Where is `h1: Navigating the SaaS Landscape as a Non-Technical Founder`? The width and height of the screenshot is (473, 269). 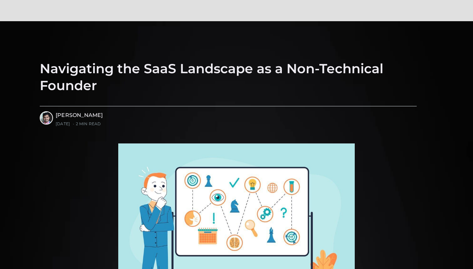
h1: Navigating the SaaS Landscape as a Non-Technical Founder is located at coordinates (228, 77).